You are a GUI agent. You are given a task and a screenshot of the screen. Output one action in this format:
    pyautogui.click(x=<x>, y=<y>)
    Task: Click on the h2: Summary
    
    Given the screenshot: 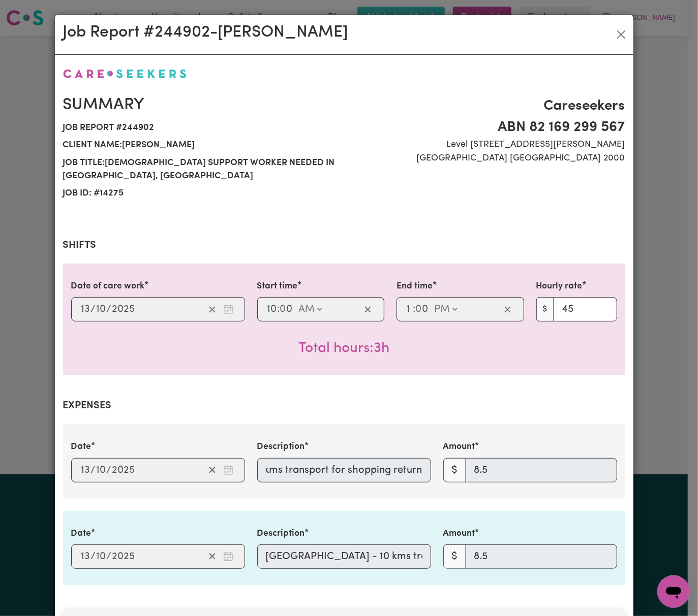 What is the action you would take?
    pyautogui.click(x=201, y=105)
    